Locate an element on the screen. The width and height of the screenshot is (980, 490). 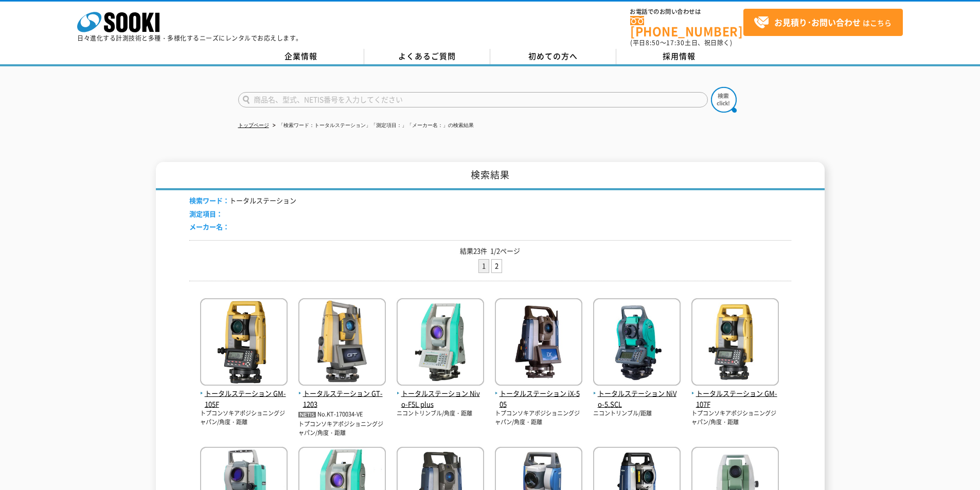
li: トータルステーション is located at coordinates (243, 201).